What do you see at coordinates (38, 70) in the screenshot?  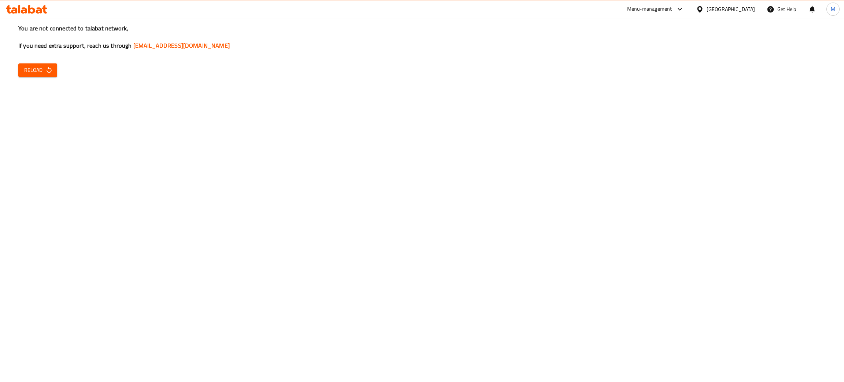 I see `button: Reload` at bounding box center [38, 70].